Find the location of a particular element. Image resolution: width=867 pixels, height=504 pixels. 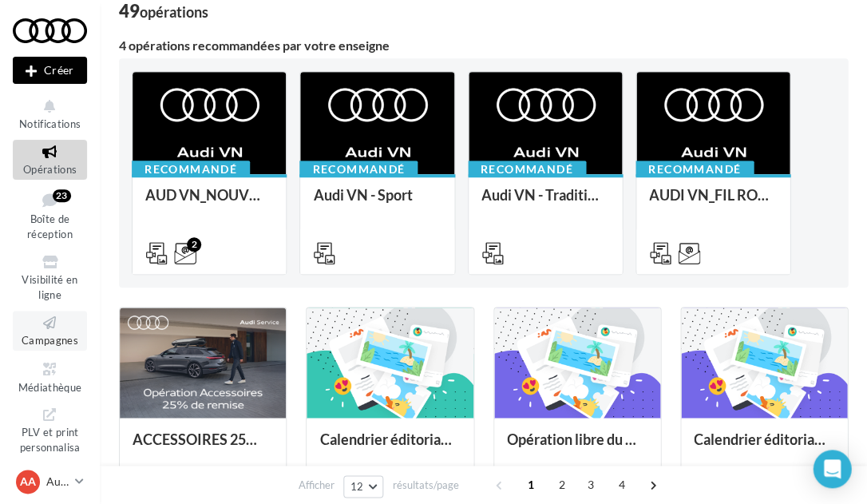

span: 12 is located at coordinates (357, 486).